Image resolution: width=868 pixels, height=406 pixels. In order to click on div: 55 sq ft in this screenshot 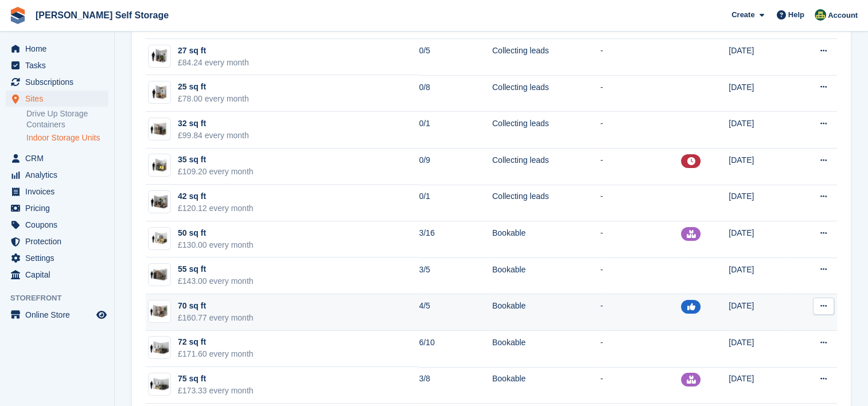, I will do `click(216, 269)`.